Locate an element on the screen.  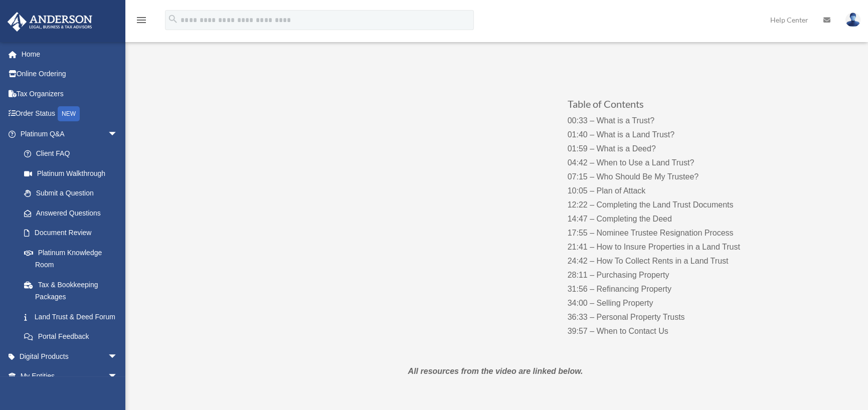
img: User Pic is located at coordinates (853, 20).